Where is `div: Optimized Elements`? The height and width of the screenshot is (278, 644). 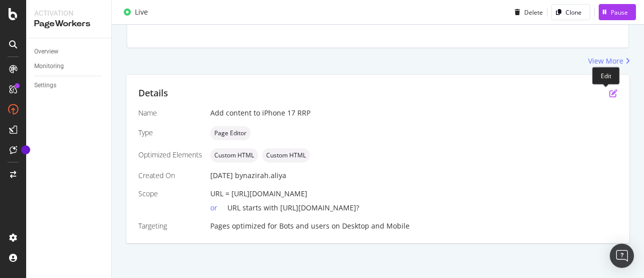 div: Optimized Elements is located at coordinates (170, 155).